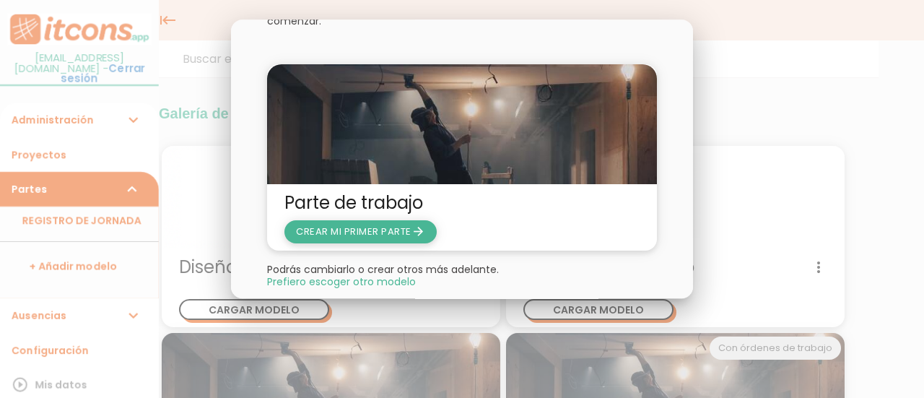  What do you see at coordinates (382, 269) in the screenshot?
I see `span: Podrás cambiarlo o crear otros más adelante.` at bounding box center [382, 269].